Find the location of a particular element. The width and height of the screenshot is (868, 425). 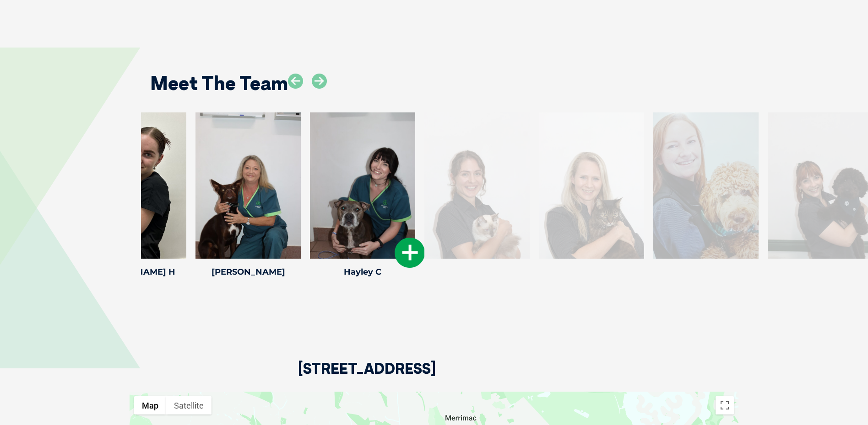

button: Show street map is located at coordinates (150, 405).